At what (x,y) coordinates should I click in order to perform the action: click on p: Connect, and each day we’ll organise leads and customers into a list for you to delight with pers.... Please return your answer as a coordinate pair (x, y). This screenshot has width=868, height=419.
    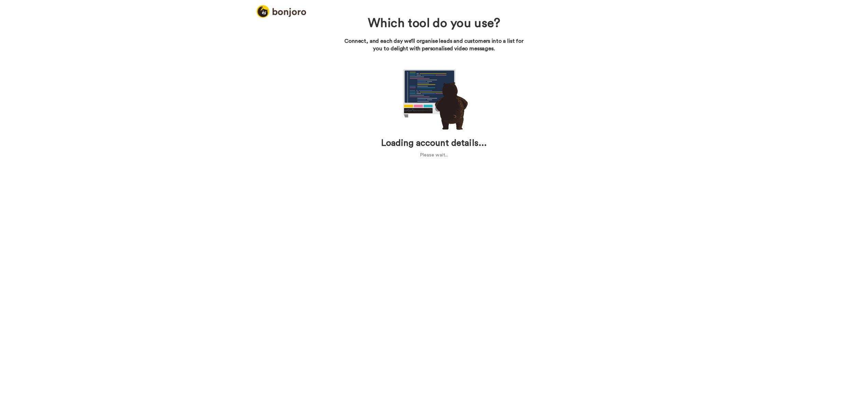
    Looking at the image, I should click on (434, 45).